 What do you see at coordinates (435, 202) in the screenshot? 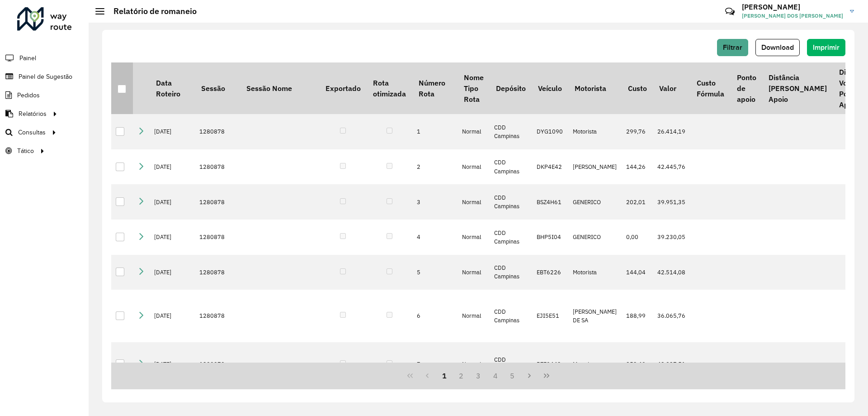
I see `td: 3` at bounding box center [435, 202].